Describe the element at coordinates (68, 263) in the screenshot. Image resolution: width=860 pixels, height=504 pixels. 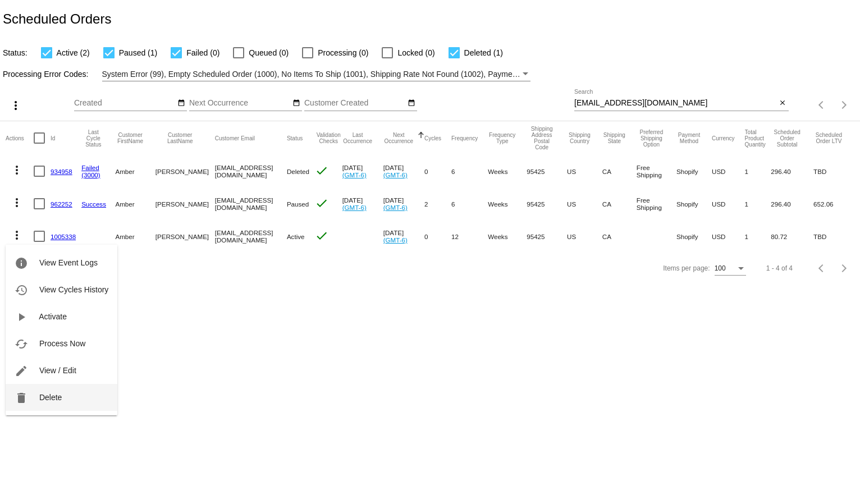
I see `span: View Event Logs` at that location.